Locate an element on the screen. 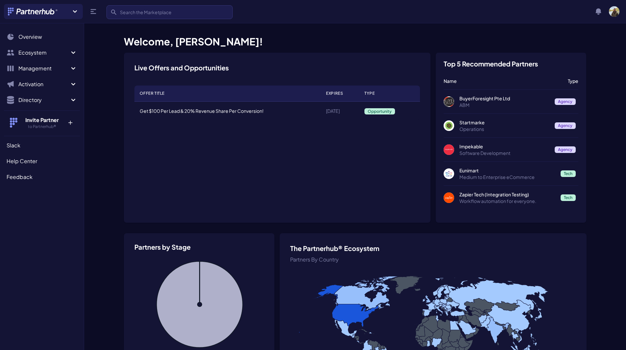 The width and height of the screenshot is (626, 350). button: Activation is located at coordinates (42, 84).